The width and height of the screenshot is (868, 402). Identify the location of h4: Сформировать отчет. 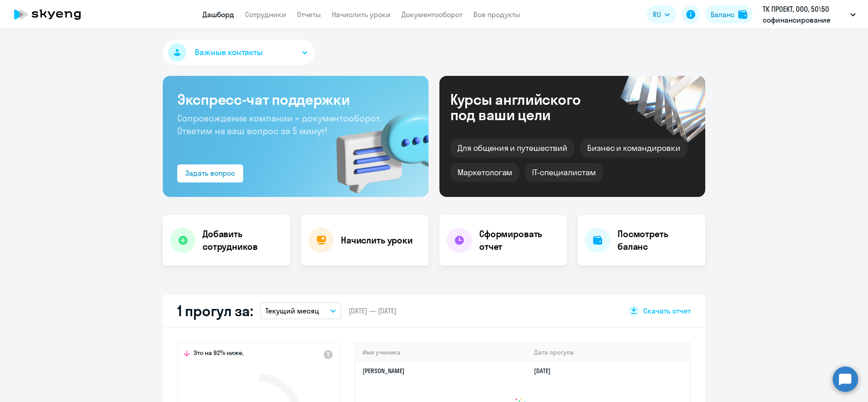
(520, 240).